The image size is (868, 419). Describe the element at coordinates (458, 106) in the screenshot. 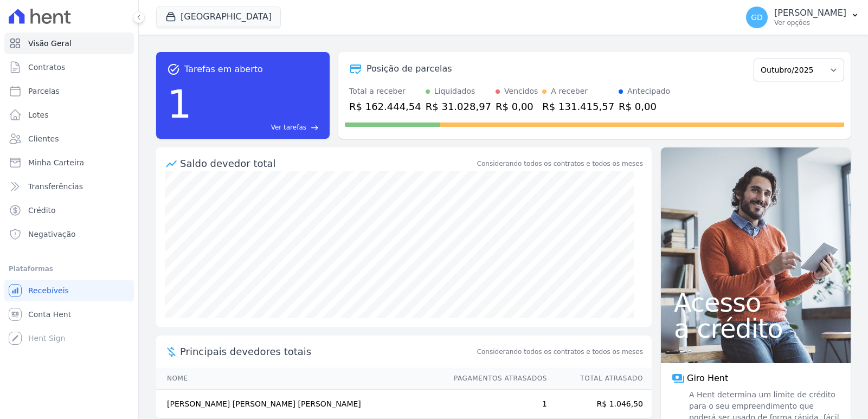

I see `div: R$ 31.028,97` at that location.